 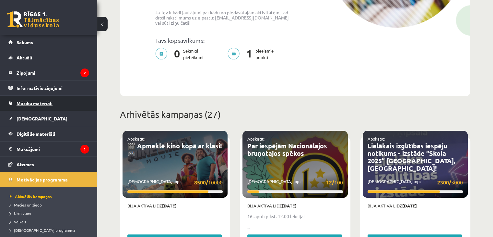 I want to click on strong: 2300/, so click(x=444, y=182).